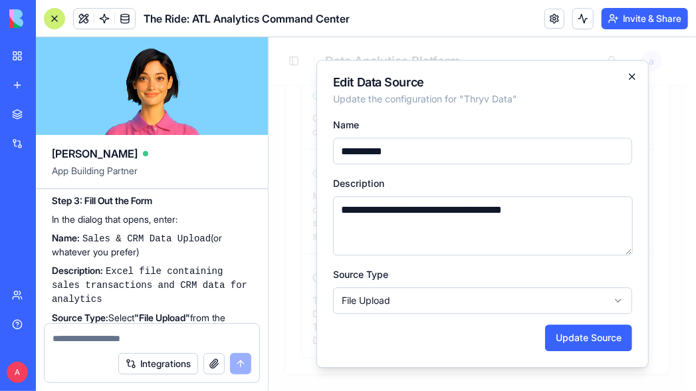 The height and width of the screenshot is (391, 696). I want to click on button: Invite & Share, so click(645, 19).